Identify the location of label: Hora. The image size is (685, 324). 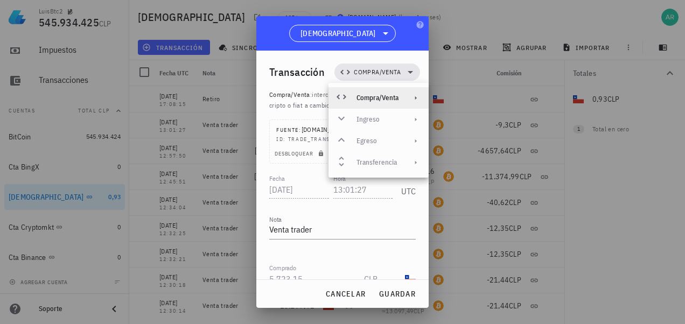
(339, 178).